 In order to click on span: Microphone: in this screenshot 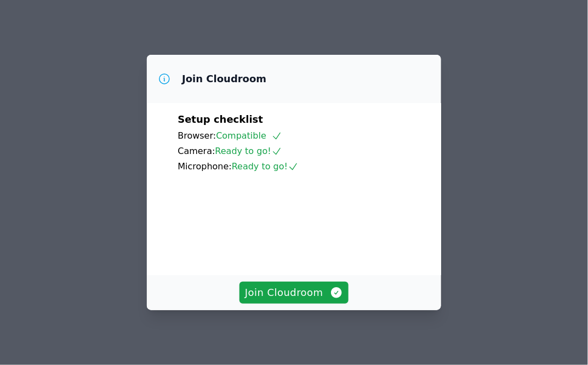, I will do `click(205, 166)`.